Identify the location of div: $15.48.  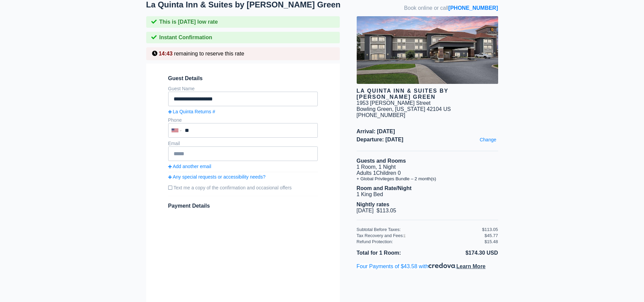
(491, 242).